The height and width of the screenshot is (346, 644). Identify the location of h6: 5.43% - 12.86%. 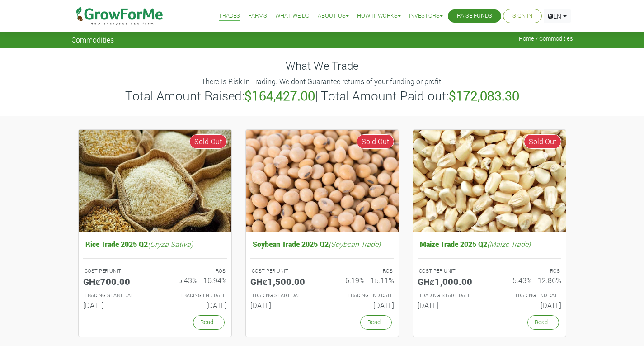
(529, 280).